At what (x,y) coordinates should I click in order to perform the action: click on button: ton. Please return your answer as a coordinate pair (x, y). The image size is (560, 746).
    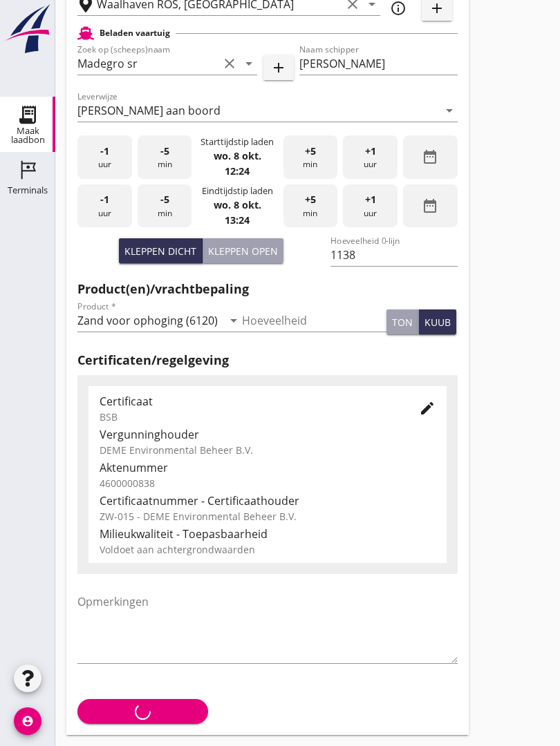
    Looking at the image, I should click on (402, 322).